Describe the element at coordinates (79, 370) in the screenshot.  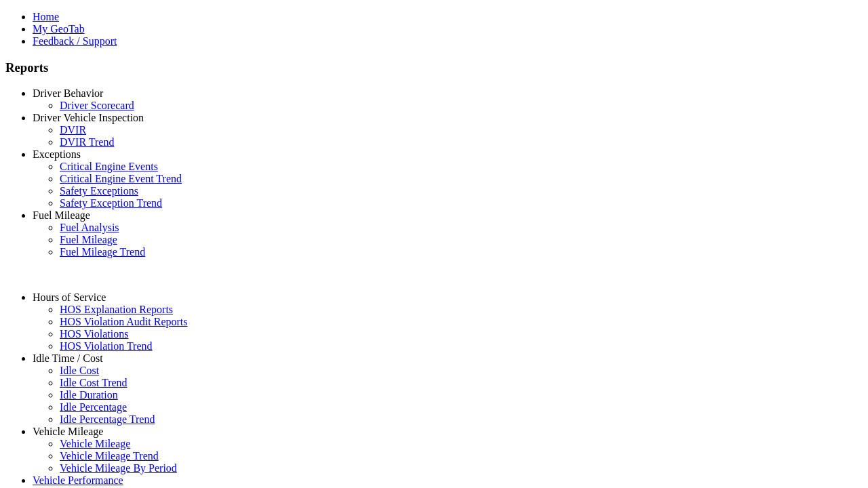
I see `a: Idle Cost` at that location.